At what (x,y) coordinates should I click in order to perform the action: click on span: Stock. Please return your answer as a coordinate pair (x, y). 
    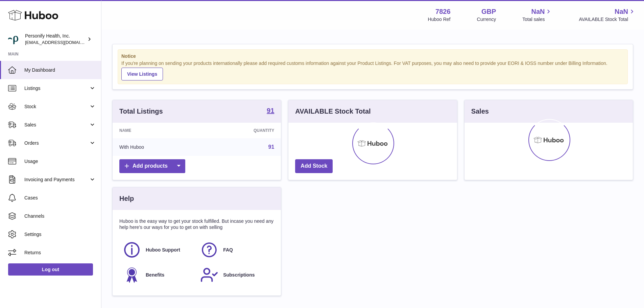
    Looking at the image, I should click on (56, 106).